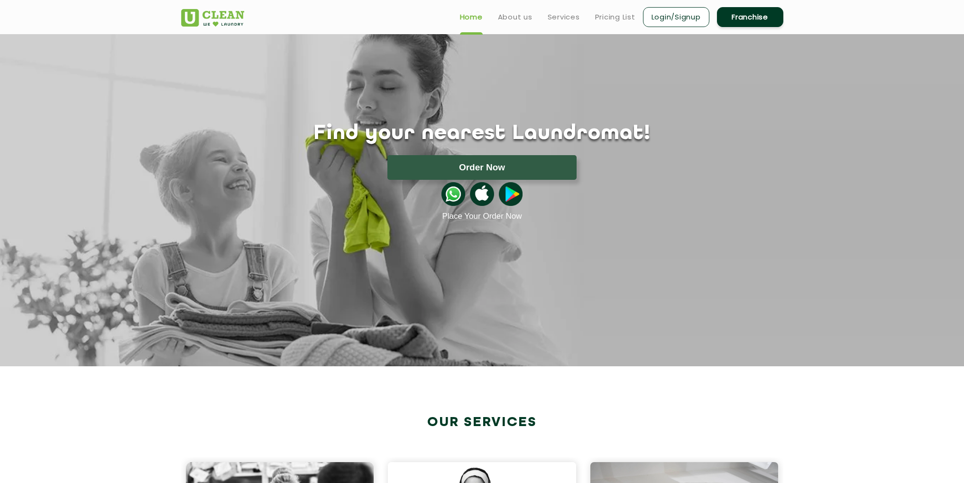  What do you see at coordinates (615, 17) in the screenshot?
I see `a: Pricing List` at bounding box center [615, 17].